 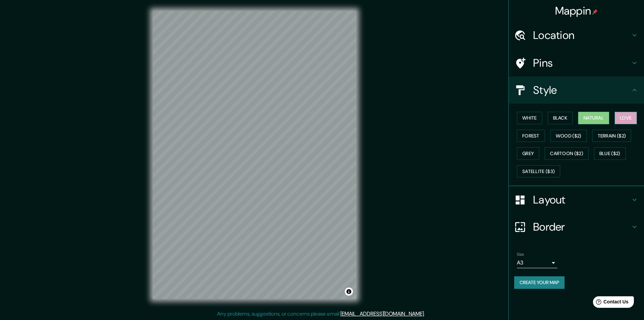 What do you see at coordinates (528, 153) in the screenshot?
I see `button: Grey` at bounding box center [528, 153].